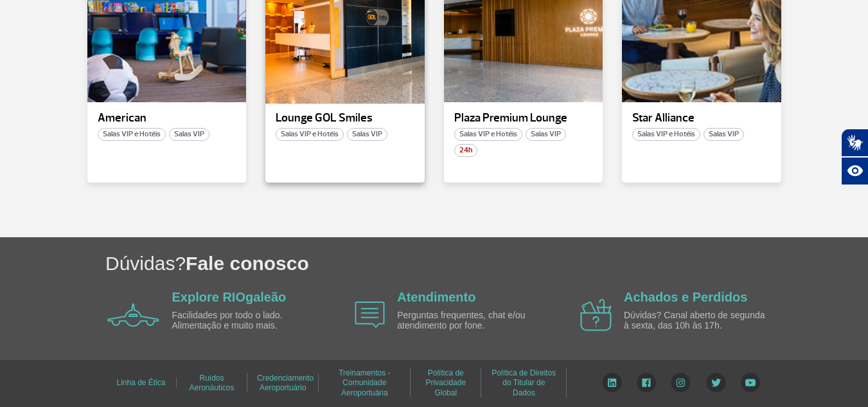 Image resolution: width=868 pixels, height=407 pixels. Describe the element at coordinates (229, 297) in the screenshot. I see `a: Explore RIOgaleão` at that location.